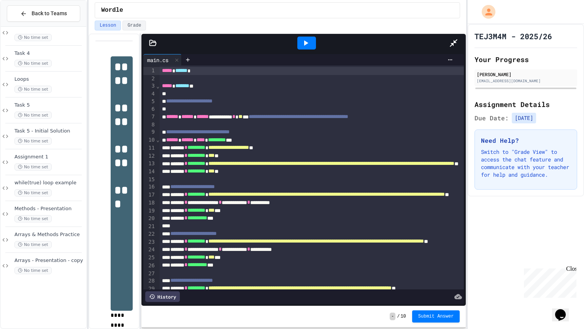 The height and width of the screenshot is (329, 584). What do you see at coordinates (149, 132) in the screenshot?
I see `div: 9` at bounding box center [149, 132].